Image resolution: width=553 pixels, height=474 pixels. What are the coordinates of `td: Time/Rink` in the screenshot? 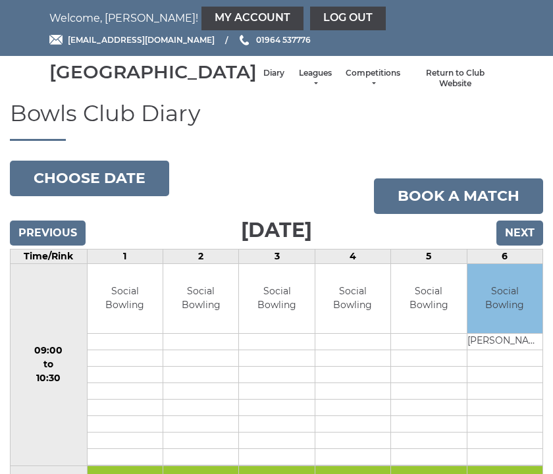 It's located at (49, 257).